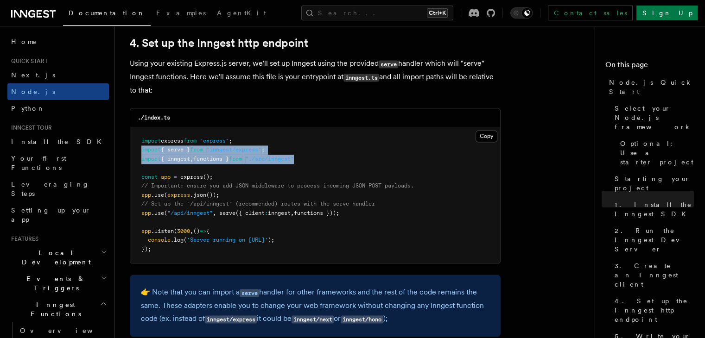 The image size is (705, 338). What do you see at coordinates (198, 195) in the screenshot?
I see `span: .json` at bounding box center [198, 195].